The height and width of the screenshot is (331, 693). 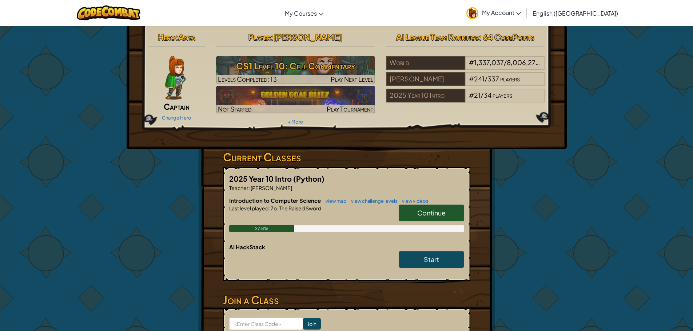 I want to click on span: Start, so click(x=431, y=259).